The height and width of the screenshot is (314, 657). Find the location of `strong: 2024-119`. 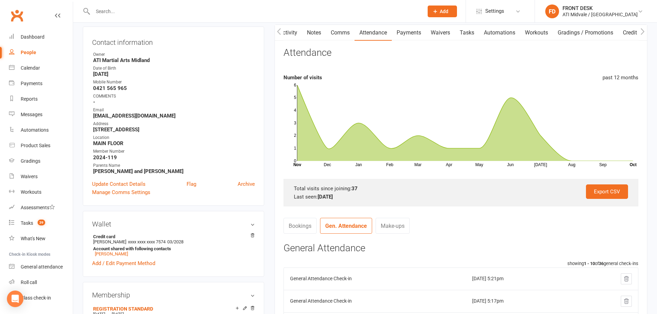

strong: 2024-119 is located at coordinates (174, 158).